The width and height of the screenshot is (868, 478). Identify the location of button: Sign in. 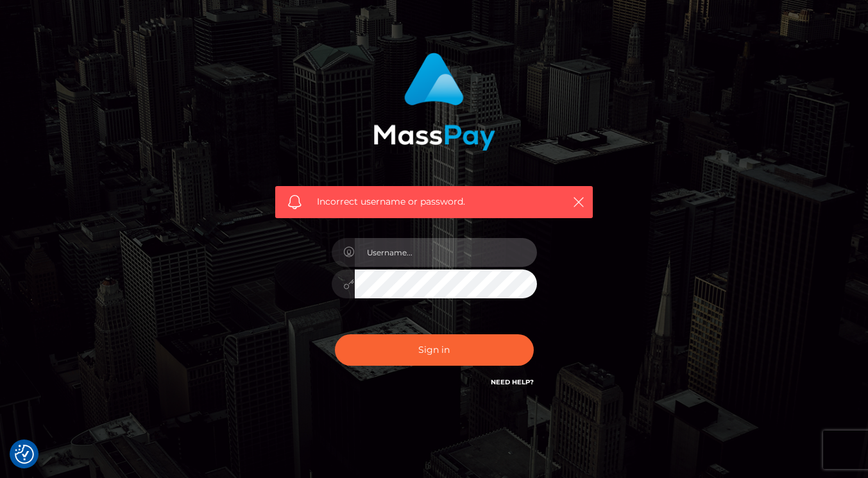
(434, 350).